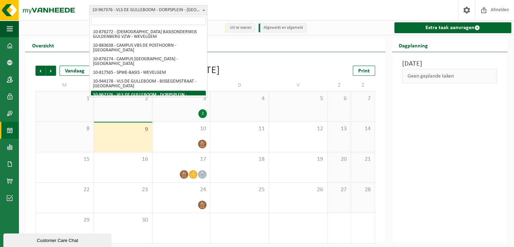  Describe the element at coordinates (298, 85) in the screenshot. I see `td: V` at that location.